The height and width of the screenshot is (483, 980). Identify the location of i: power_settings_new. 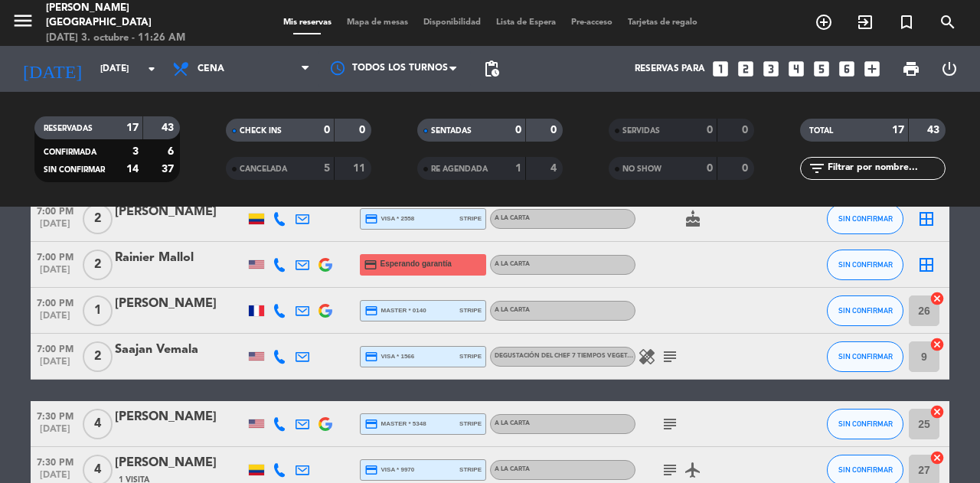
(949, 69).